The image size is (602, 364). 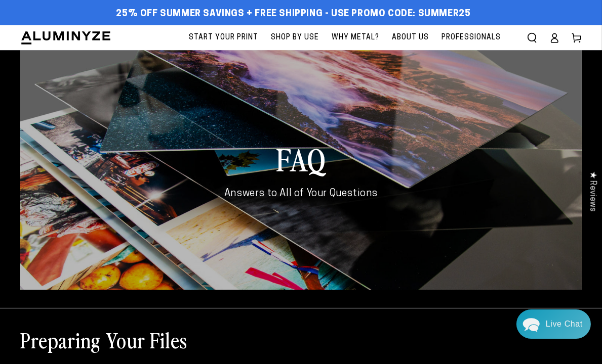 What do you see at coordinates (295, 37) in the screenshot?
I see `span: Shop By Use` at bounding box center [295, 37].